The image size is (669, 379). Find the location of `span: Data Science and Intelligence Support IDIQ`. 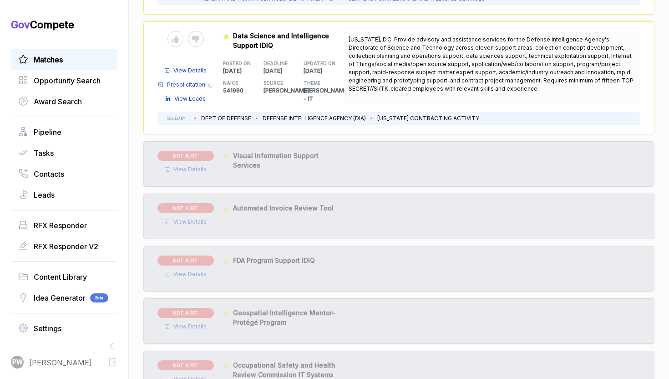

span: Data Science and Intelligence Support IDIQ is located at coordinates (281, 41).